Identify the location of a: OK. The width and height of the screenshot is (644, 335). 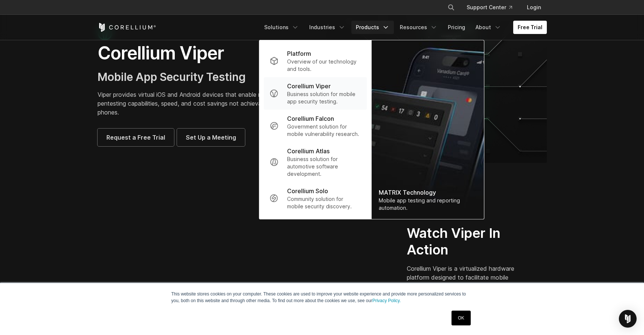
(461, 318).